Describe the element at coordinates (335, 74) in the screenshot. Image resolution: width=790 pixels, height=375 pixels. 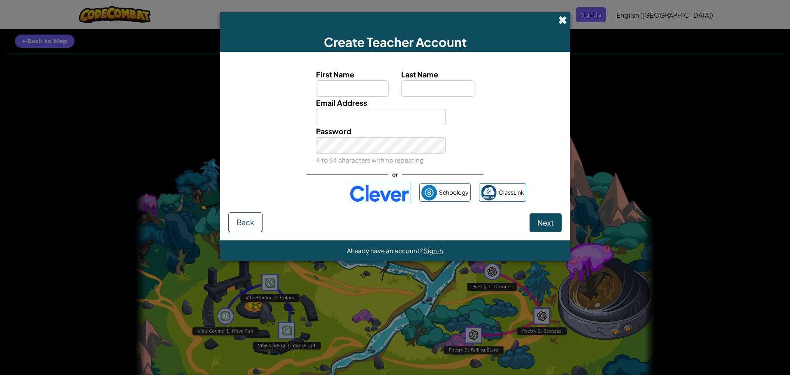
I see `span: First Name` at that location.